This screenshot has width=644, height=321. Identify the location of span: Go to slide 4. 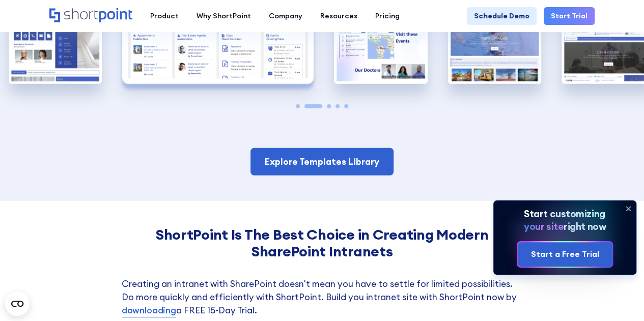
(337, 106).